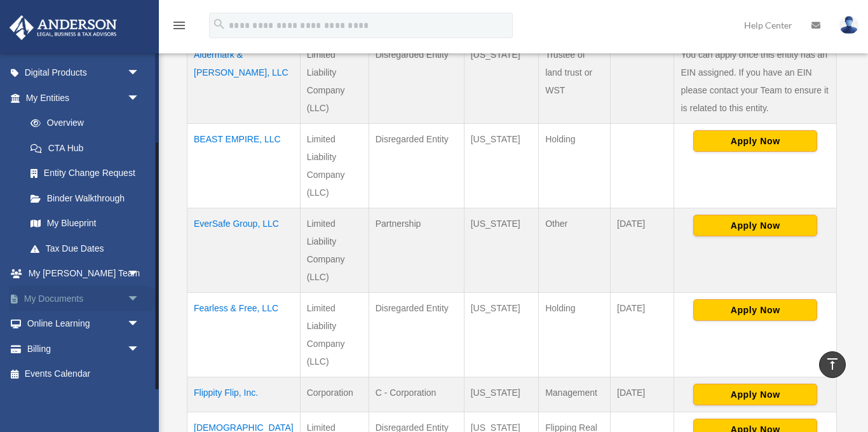 The height and width of the screenshot is (432, 868). What do you see at coordinates (416, 249) in the screenshot?
I see `td: Partnership` at bounding box center [416, 249].